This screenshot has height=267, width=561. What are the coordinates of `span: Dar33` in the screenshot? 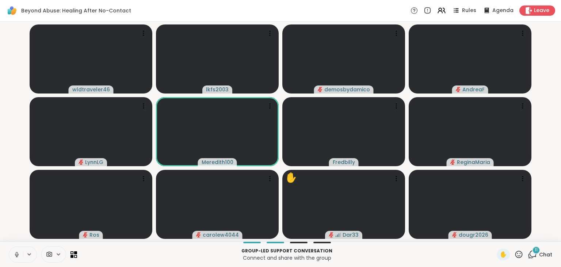 It's located at (351, 235).